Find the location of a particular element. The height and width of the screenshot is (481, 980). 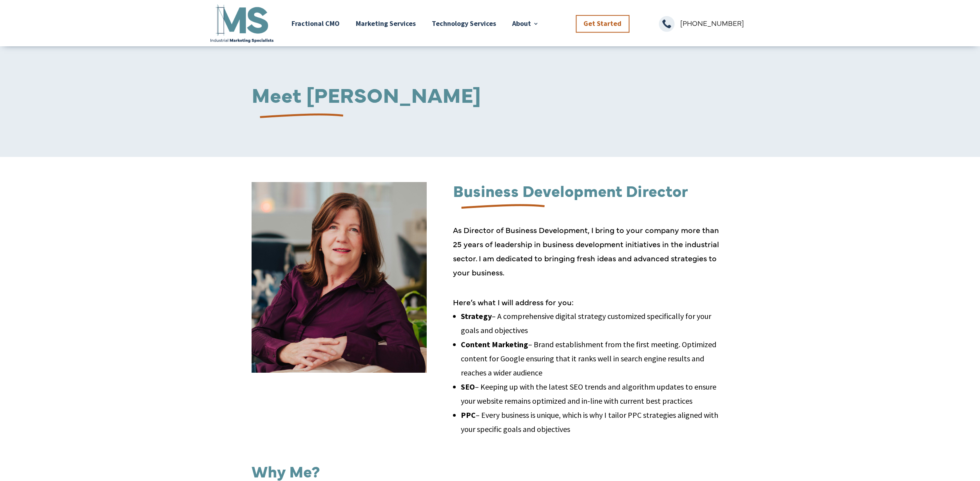

h2: Business Development Director is located at coordinates (591, 192).